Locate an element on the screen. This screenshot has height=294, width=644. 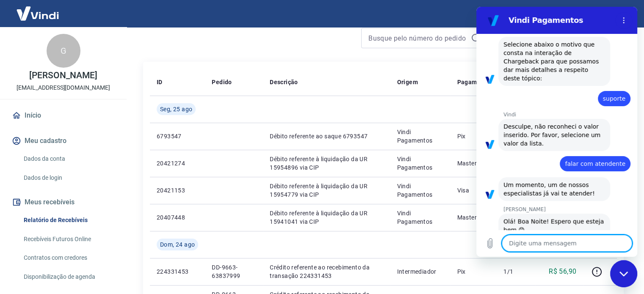
p: Pagamento is located at coordinates (473, 82).